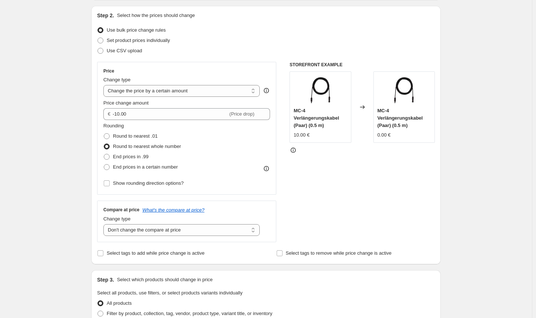 This screenshot has width=536, height=318. I want to click on span: Filter by product, collection, tag, vendor, product type, variant title, or inventory, so click(190, 313).